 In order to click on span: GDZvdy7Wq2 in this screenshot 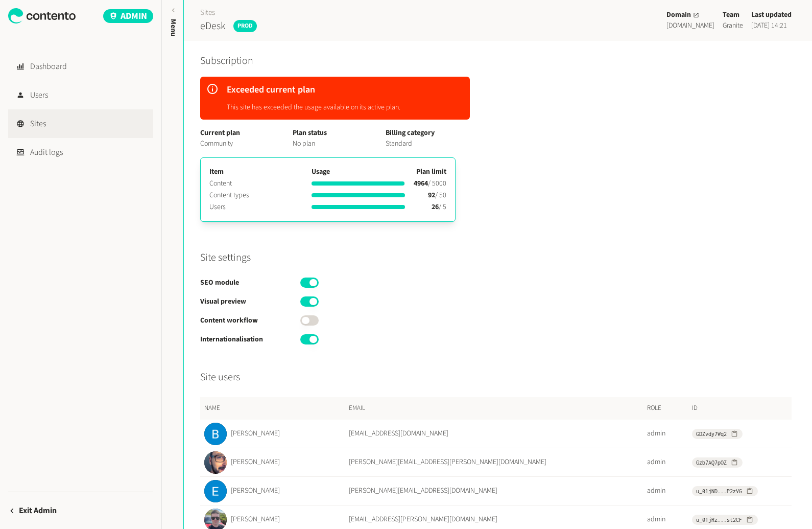, I will do `click(712, 434)`.